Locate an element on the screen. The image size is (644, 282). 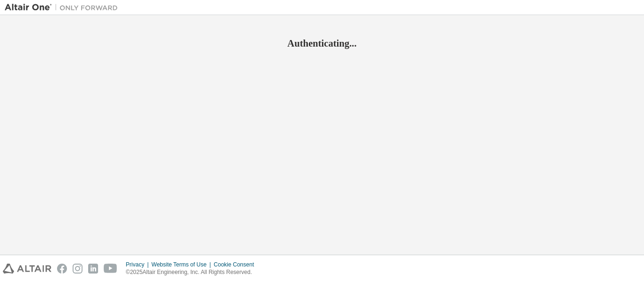
p: © 2025 Altair Engineering, Inc. All Rights Reserved. is located at coordinates (193, 272).